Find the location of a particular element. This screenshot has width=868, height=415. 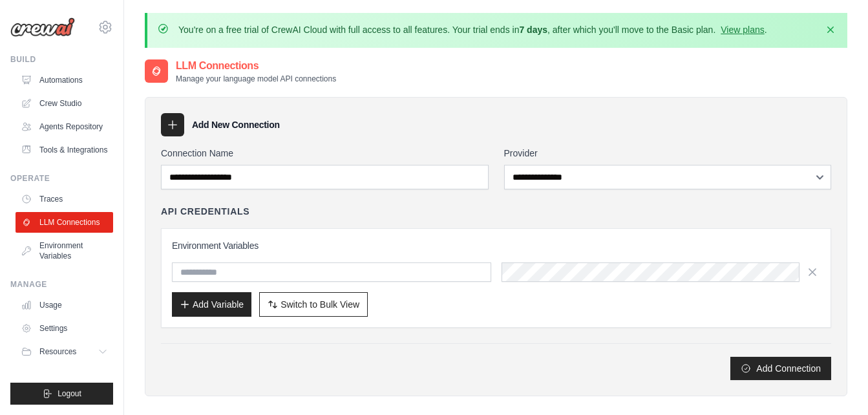

a: View plans is located at coordinates (742, 29).